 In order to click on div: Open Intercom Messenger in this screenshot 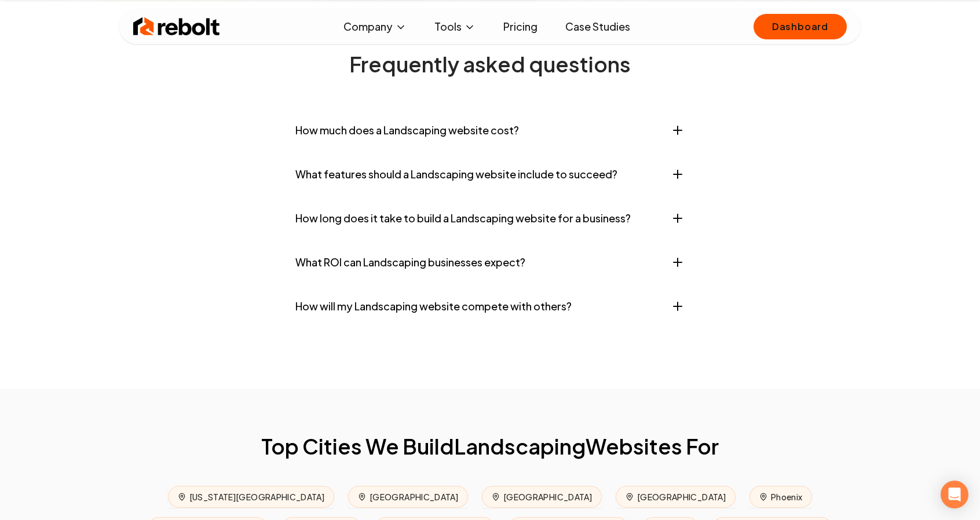, I will do `click(954, 495)`.